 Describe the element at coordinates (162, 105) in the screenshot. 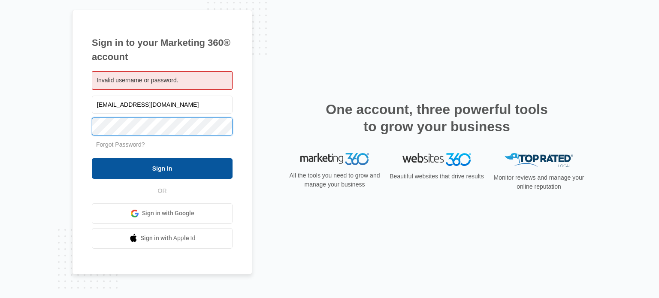

I see `input: Email` at that location.